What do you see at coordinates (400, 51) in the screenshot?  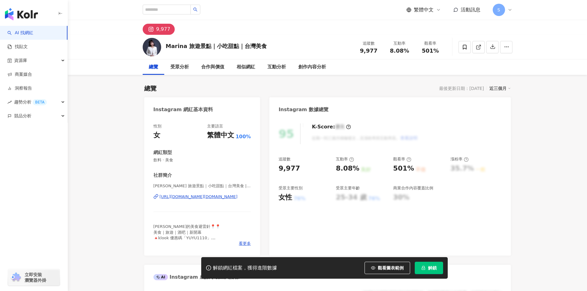 I see `span: 8.08%` at bounding box center [400, 51].